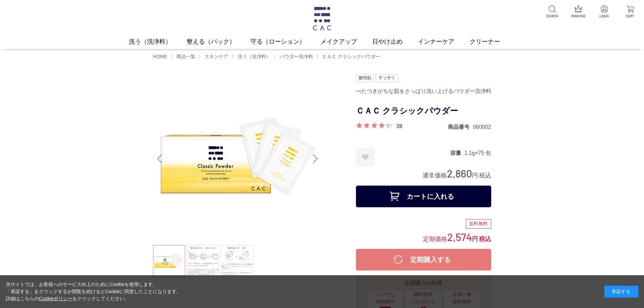  Describe the element at coordinates (351, 57) in the screenshot. I see `a: ＣＡＣ クラシックパウダー` at that location.